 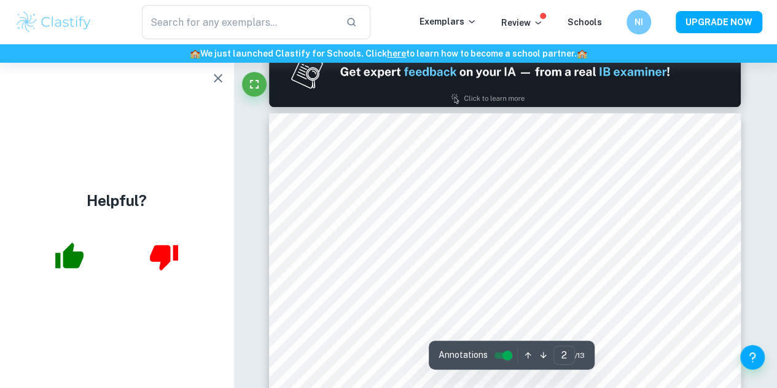 What do you see at coordinates (388, 53) in the screenshot?
I see `h6: We just launched Clastify for Schools. Click to learn how to become a school partner.` at bounding box center [388, 53].